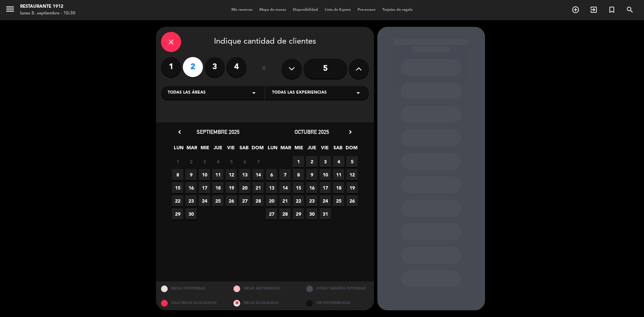  I want to click on span: 3, so click(325, 161).